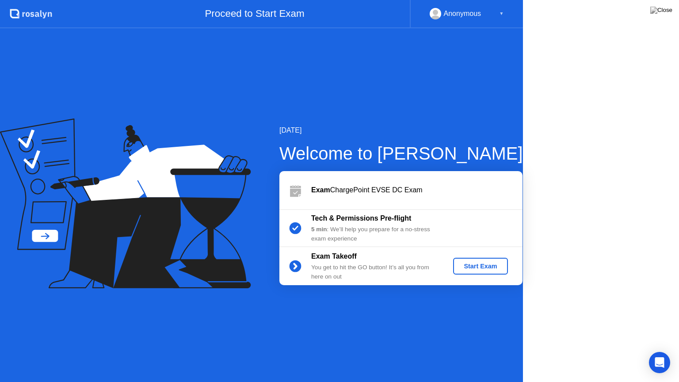 This screenshot has height=382, width=679. Describe the element at coordinates (334, 256) in the screenshot. I see `b: Exam Takeoff` at that location.